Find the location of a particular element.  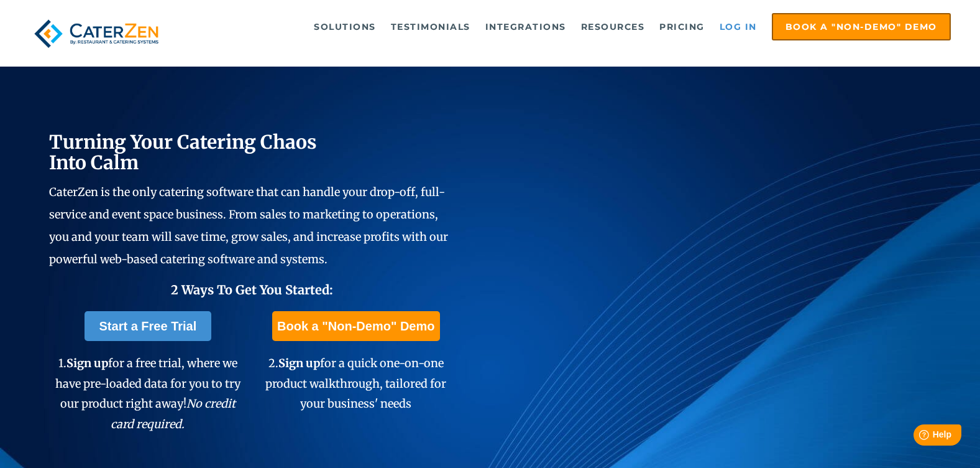

span: CaterZen is the only catering software that can handle your drop-off, full-service and event spac... is located at coordinates (249, 225).